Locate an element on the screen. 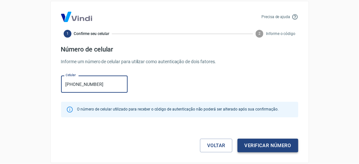 The image size is (359, 164). text: 2 is located at coordinates (260, 34).